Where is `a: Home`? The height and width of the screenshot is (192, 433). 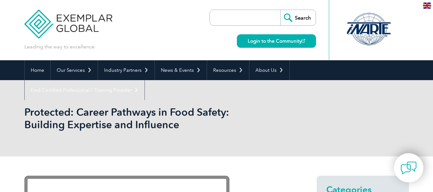
a: Home is located at coordinates (38, 70).